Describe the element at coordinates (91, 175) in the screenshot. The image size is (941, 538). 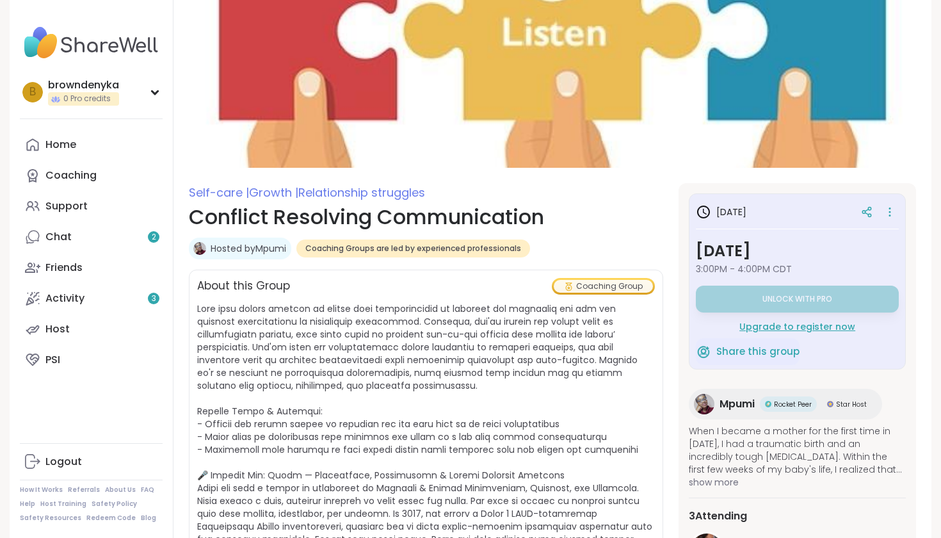
I see `a: Coaching` at that location.